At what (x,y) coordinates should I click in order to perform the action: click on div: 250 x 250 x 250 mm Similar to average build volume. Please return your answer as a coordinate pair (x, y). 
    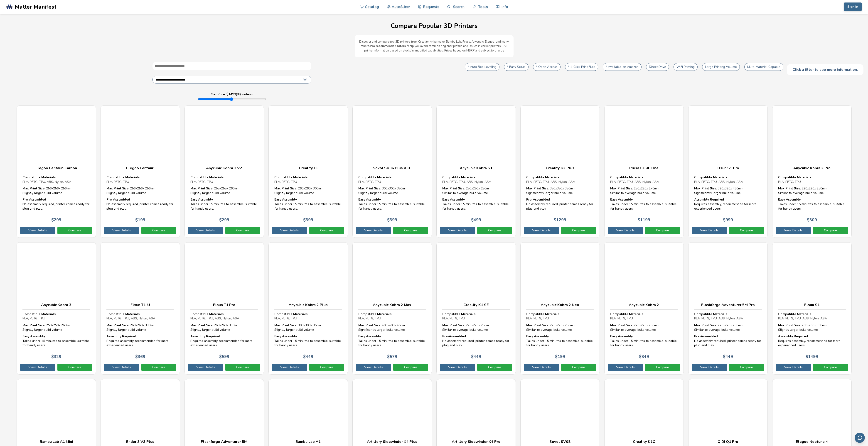
    Looking at the image, I should click on (476, 191).